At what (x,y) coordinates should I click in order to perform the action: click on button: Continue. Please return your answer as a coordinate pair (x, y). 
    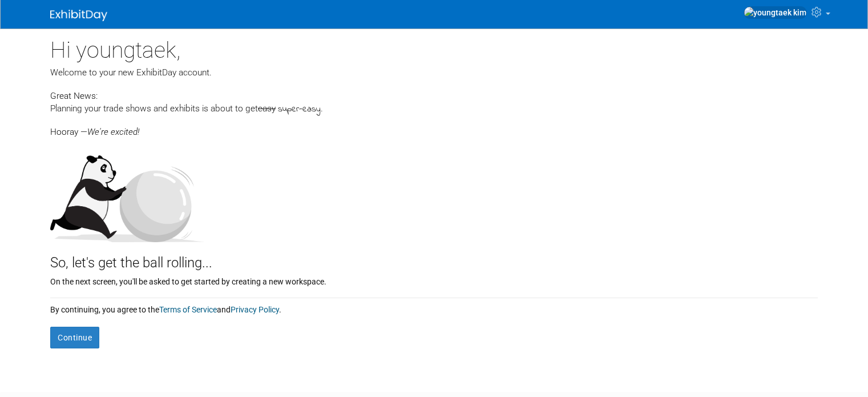
    Looking at the image, I should click on (75, 338).